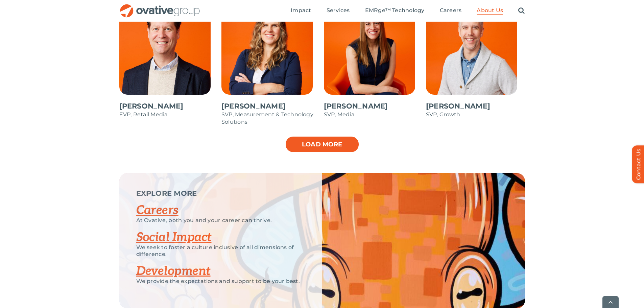 This screenshot has height=308, width=644. Describe the element at coordinates (322, 145) in the screenshot. I see `a: Load more` at that location.